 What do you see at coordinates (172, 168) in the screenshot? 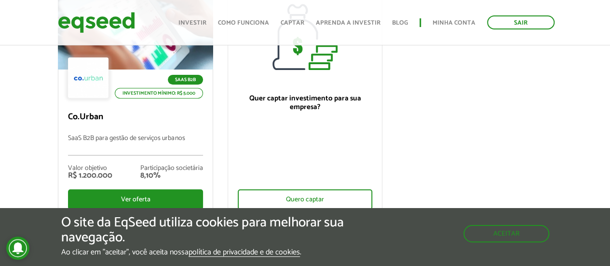
I see `div: Participação societária` at bounding box center [172, 168].